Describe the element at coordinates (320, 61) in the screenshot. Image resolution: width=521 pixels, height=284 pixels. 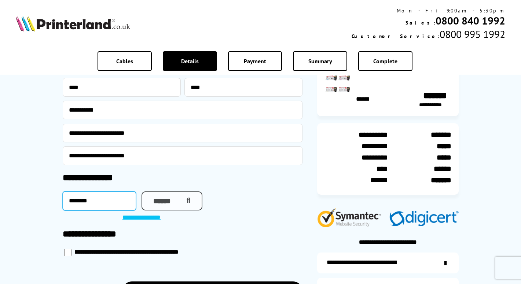
I see `span: Summary` at that location.